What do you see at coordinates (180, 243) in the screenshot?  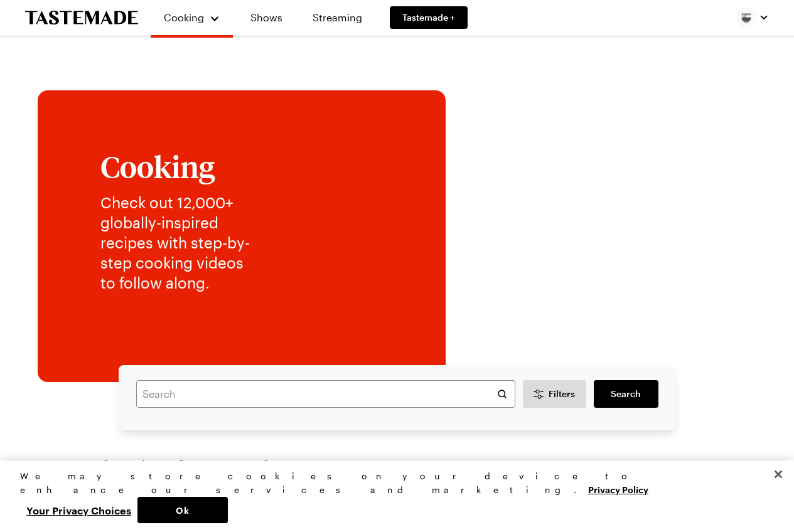 I see `p: Check out 12,000+ globally-inspired recipes with step-by-step cooking videos to follow along.` at bounding box center [180, 243].